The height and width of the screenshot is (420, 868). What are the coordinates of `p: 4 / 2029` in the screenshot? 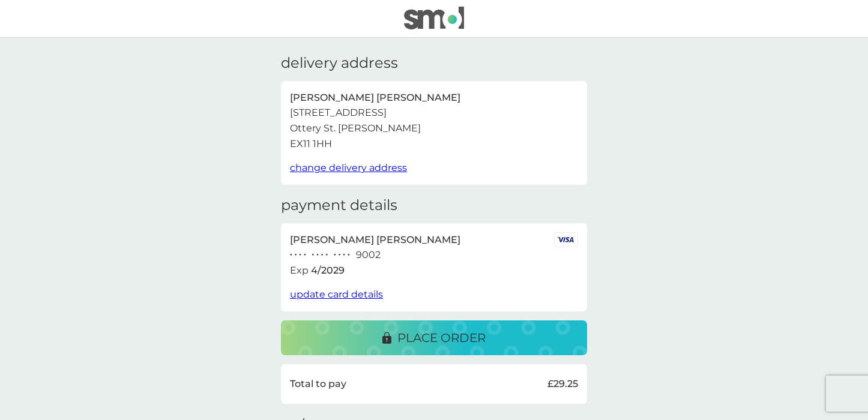 It's located at (327, 271).